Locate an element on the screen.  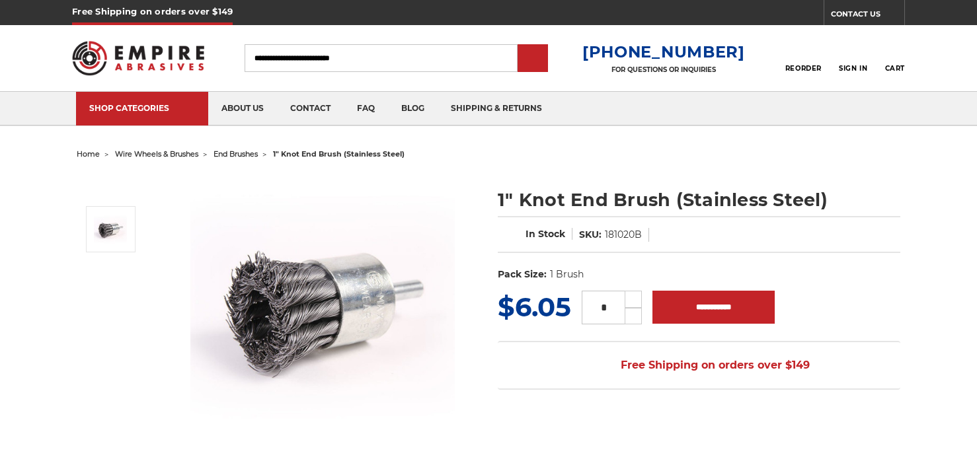
a: Cart is located at coordinates (895, 58).